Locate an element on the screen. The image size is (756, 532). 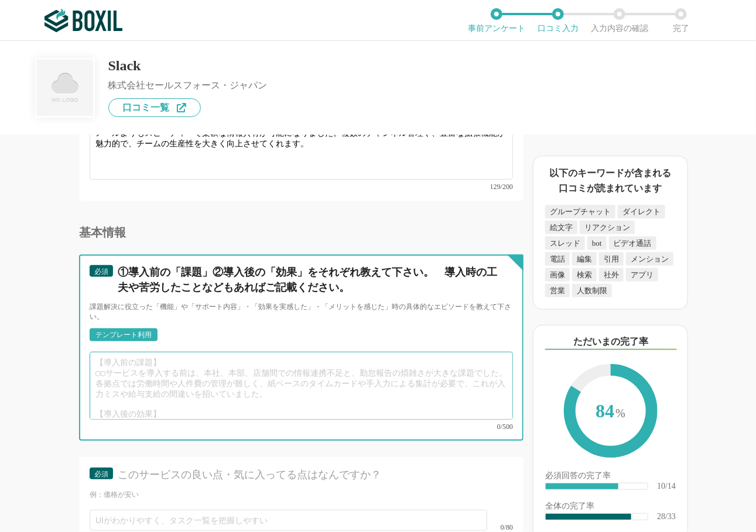
div: 引用 is located at coordinates (612, 259).